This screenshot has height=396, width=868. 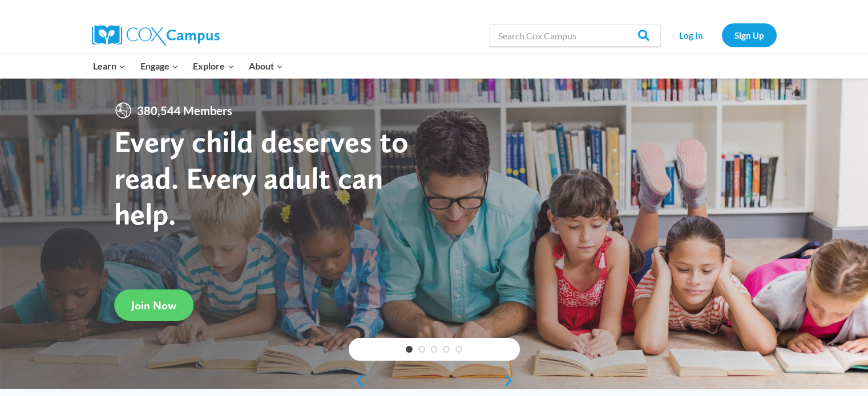 What do you see at coordinates (459, 349) in the screenshot?
I see `a: 5` at bounding box center [459, 349].